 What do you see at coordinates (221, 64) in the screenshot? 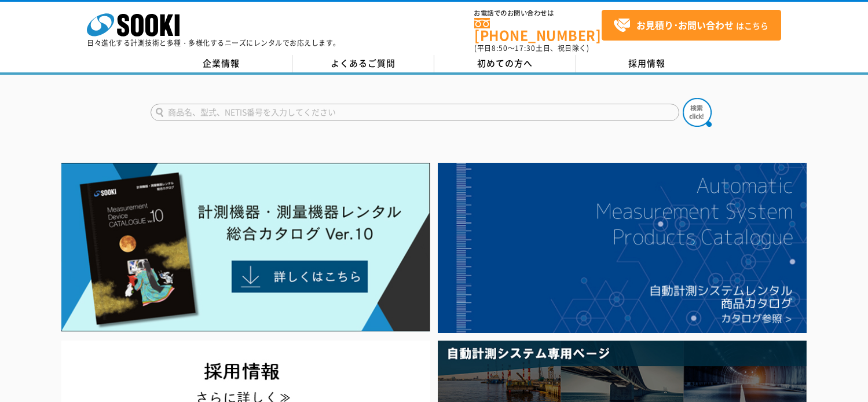
I see `a: 企業情報` at bounding box center [221, 64].